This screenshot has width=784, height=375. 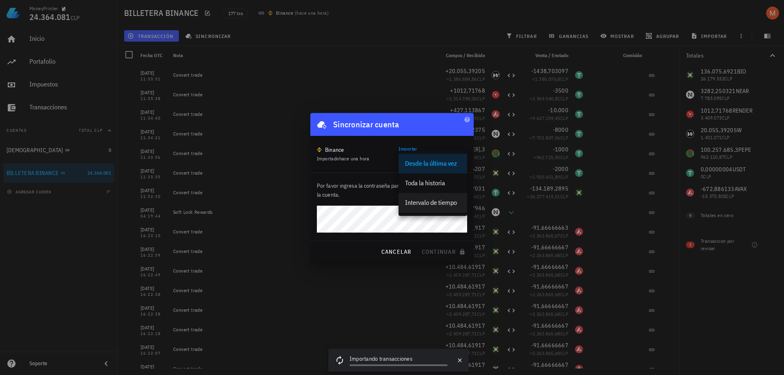 What do you see at coordinates (355, 159) in the screenshot?
I see `span: hace una hora` at bounding box center [355, 159].